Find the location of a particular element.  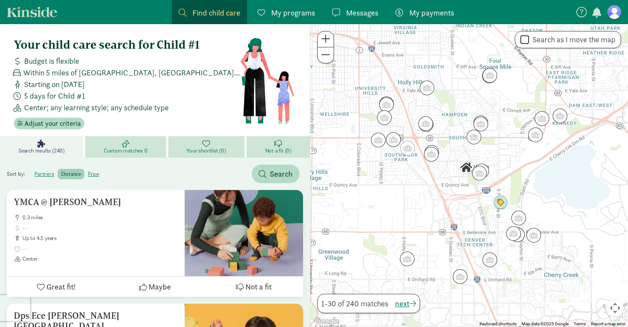

button: Great fit! is located at coordinates (56, 286).